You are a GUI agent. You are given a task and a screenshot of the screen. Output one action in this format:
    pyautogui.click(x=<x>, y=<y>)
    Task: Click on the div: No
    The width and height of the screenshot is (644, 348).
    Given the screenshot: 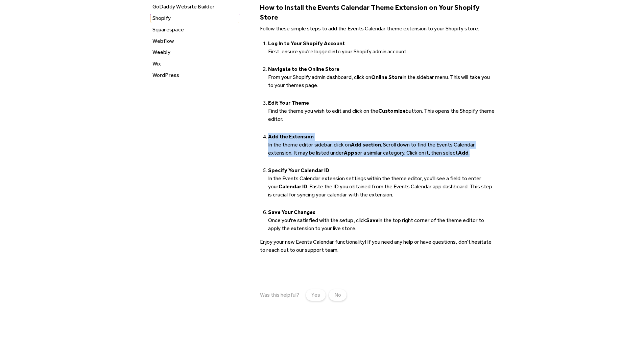 What is the action you would take?
    pyautogui.click(x=338, y=295)
    